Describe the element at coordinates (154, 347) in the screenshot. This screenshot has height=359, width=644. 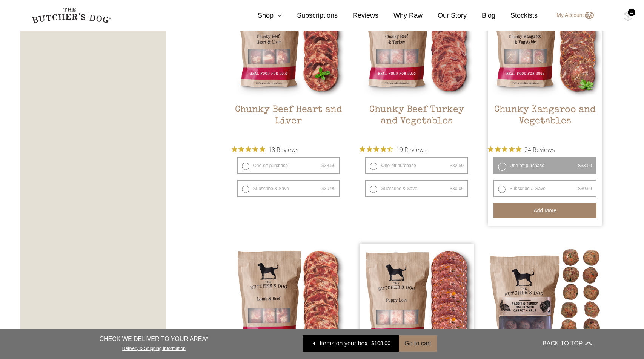
I see `a: Delivery & Shipping Information` at that location.